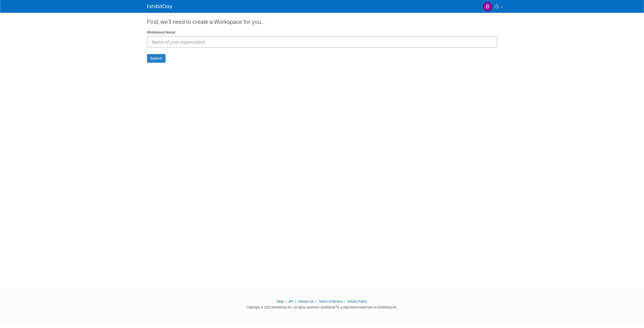  Describe the element at coordinates (306, 301) in the screenshot. I see `a: Contact Us` at that location.